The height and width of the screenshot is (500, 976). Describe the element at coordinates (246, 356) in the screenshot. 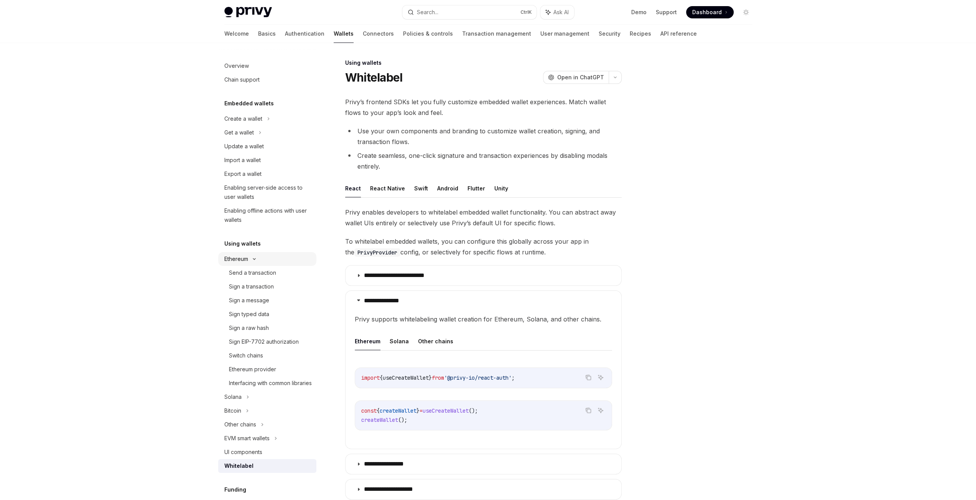

I see `div: Switch chains` at that location.